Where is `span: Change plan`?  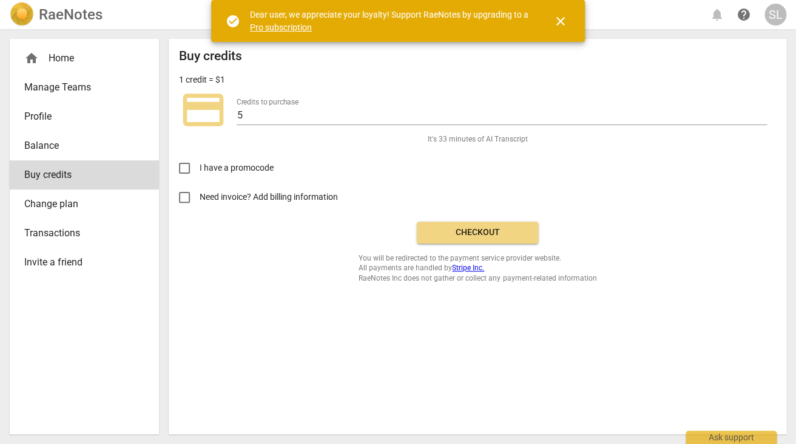 span: Change plan is located at coordinates (80, 204).